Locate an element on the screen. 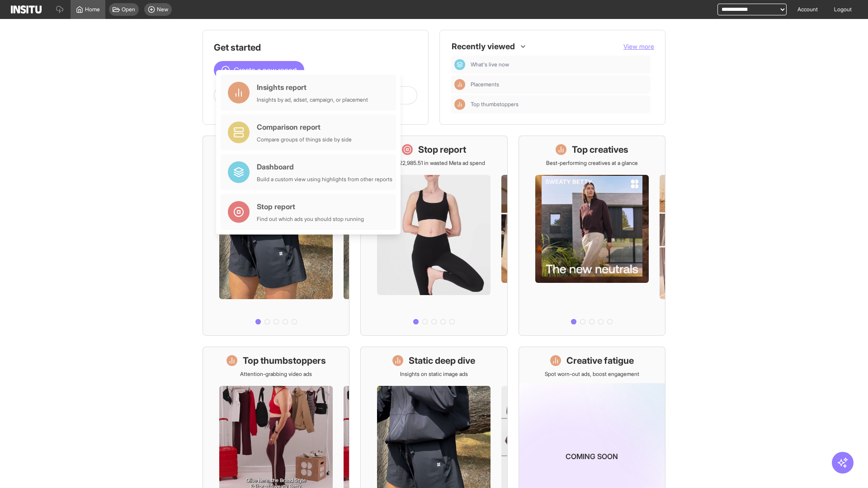 This screenshot has width=868, height=488. span: Open is located at coordinates (128, 10).